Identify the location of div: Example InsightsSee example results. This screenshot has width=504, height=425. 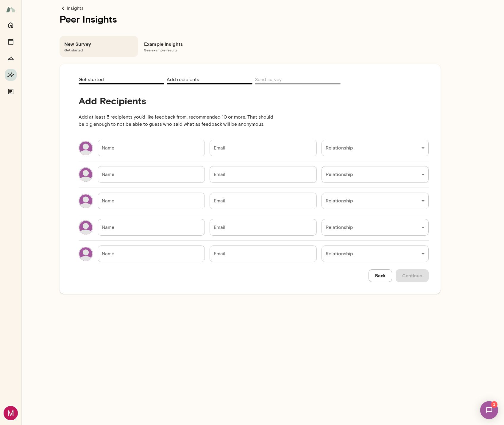
(178, 46).